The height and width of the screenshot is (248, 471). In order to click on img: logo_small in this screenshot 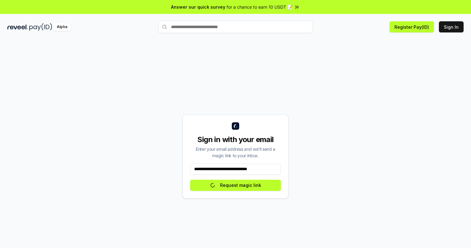, I will do `click(236, 126)`.